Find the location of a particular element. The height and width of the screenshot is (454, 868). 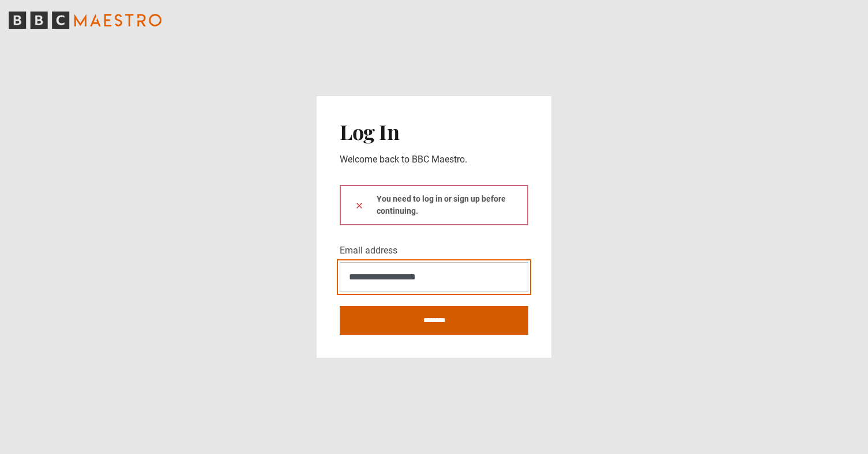

label: Email address is located at coordinates (368, 250).